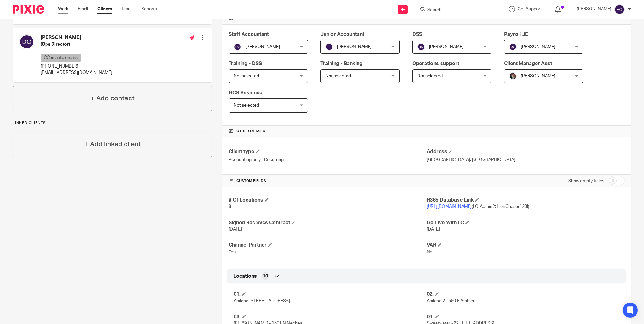 This screenshot has width=644, height=324. I want to click on span: Training - DSS, so click(245, 64).